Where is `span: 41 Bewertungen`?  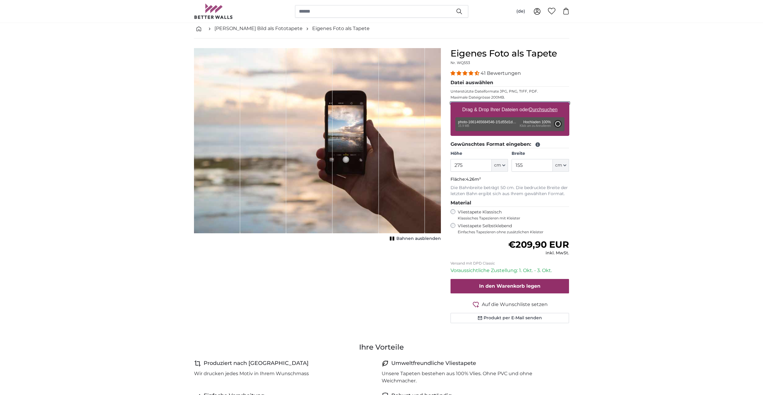 span: 41 Bewertungen is located at coordinates (501, 73).